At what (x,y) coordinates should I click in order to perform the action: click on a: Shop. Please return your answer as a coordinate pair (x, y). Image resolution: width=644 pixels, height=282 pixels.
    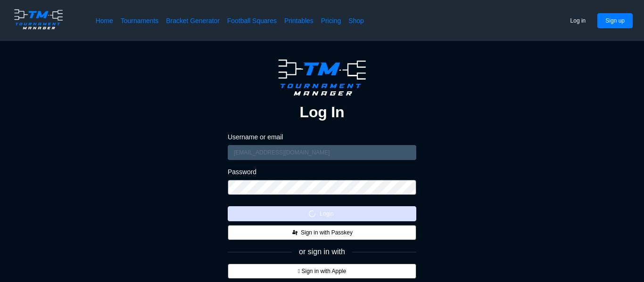
    Looking at the image, I should click on (356, 21).